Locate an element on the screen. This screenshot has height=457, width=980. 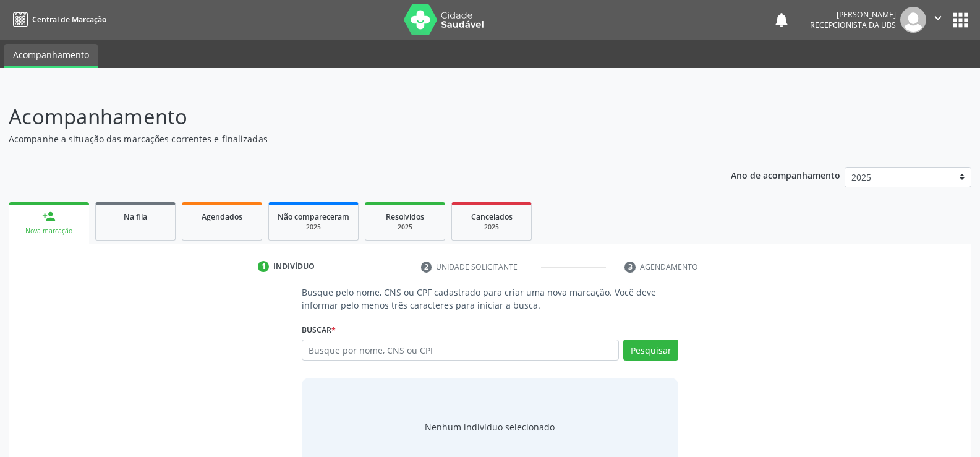
p: Acompanhamento is located at coordinates (346, 117).